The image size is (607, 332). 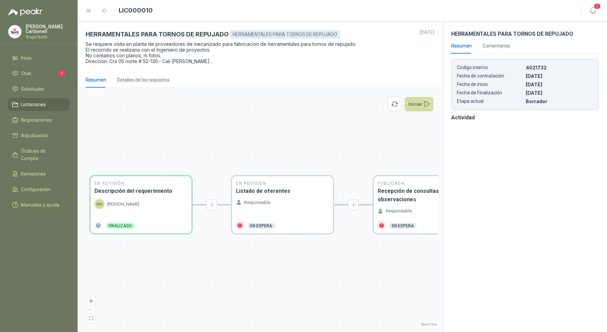 I want to click on div: HERRAMENTALES PARA TORNOS DE REPUJADO, so click(x=285, y=34).